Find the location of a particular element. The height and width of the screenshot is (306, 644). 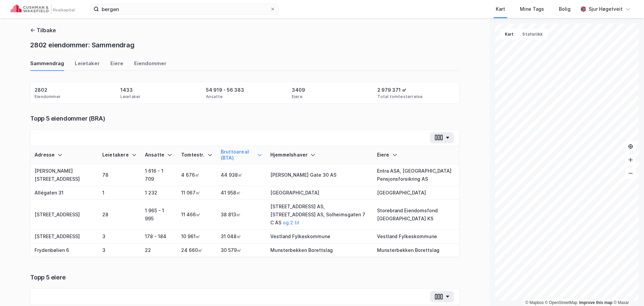

div: 2802 is located at coordinates (41, 90).